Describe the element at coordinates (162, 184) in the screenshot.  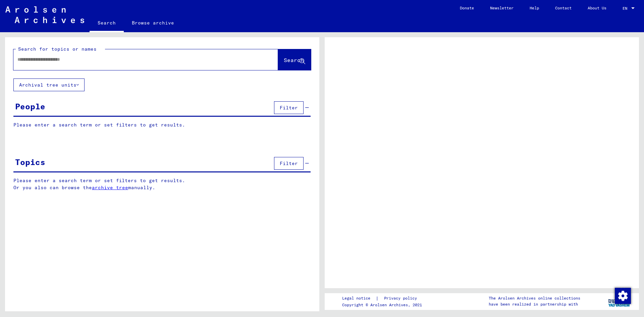
I see `p: Please enter a search term or set filters to get results. Or you also can browse the manually.` at that location.